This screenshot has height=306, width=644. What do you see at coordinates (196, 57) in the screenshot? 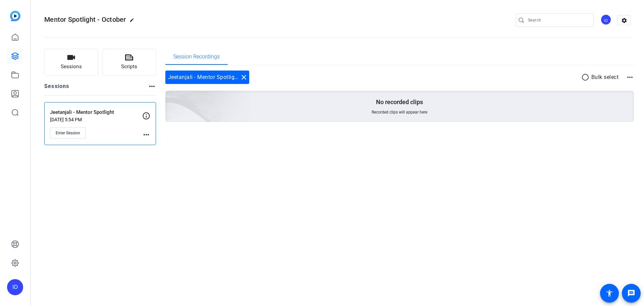
I see `span: Session Recordings` at bounding box center [196, 57].